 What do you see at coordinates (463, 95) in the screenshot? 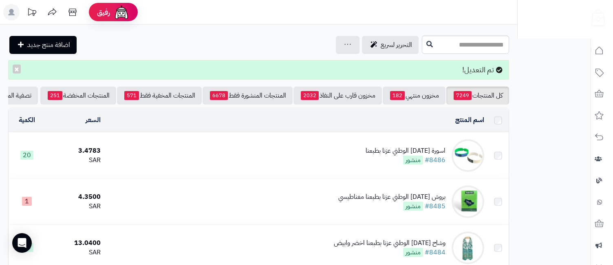
I see `span: 7249` at bounding box center [463, 95].